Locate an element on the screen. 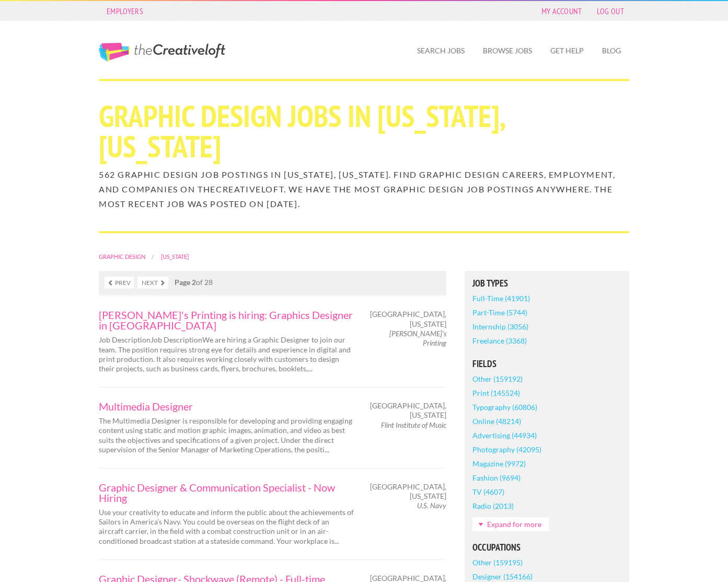  a: Online (48214) is located at coordinates (497, 421).